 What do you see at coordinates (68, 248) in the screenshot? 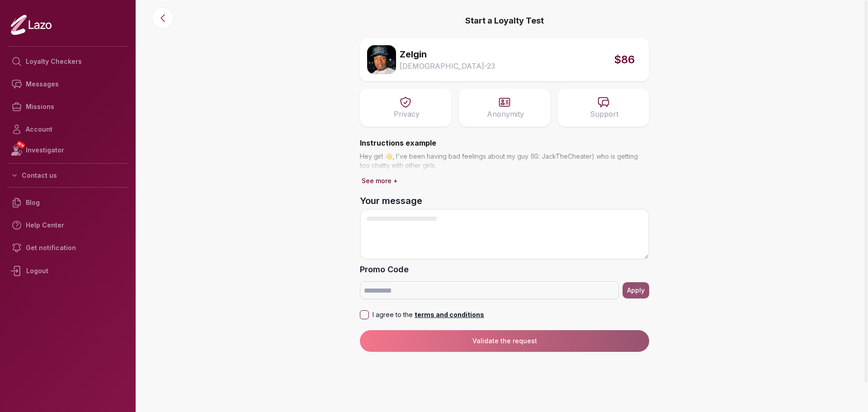
I see `a: Get notification` at bounding box center [68, 248].